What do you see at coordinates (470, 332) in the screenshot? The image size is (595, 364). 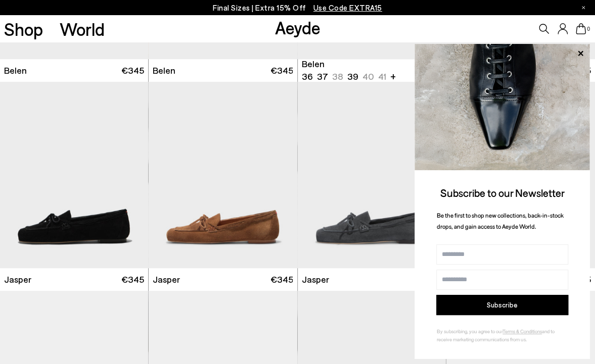 I see `span: By subscribing, you agree to our` at bounding box center [470, 332].